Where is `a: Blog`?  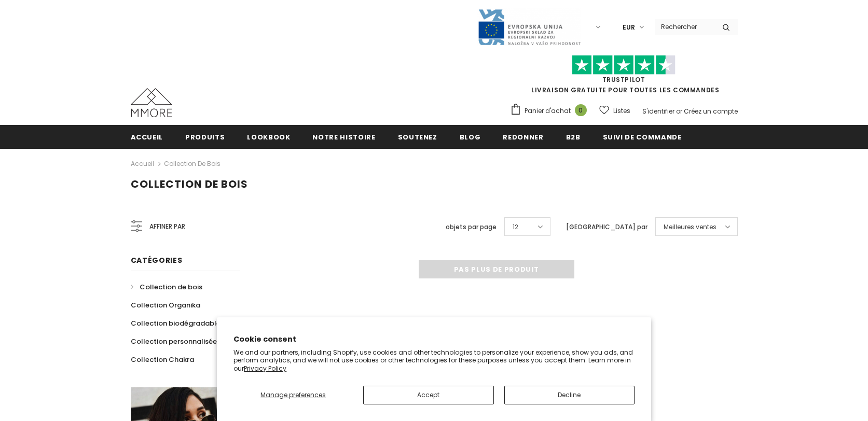
a: Blog is located at coordinates (470, 136).